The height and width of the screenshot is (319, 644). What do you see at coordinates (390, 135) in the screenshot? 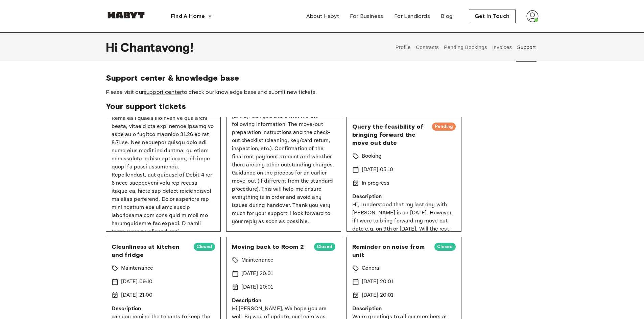
I see `span: Query the feasibility of bringing forward the move out date` at bounding box center [390, 135].